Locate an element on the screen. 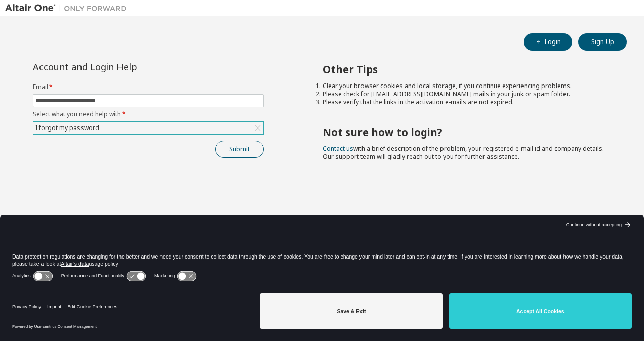 The height and width of the screenshot is (341, 644). button: Submit is located at coordinates (239, 149).